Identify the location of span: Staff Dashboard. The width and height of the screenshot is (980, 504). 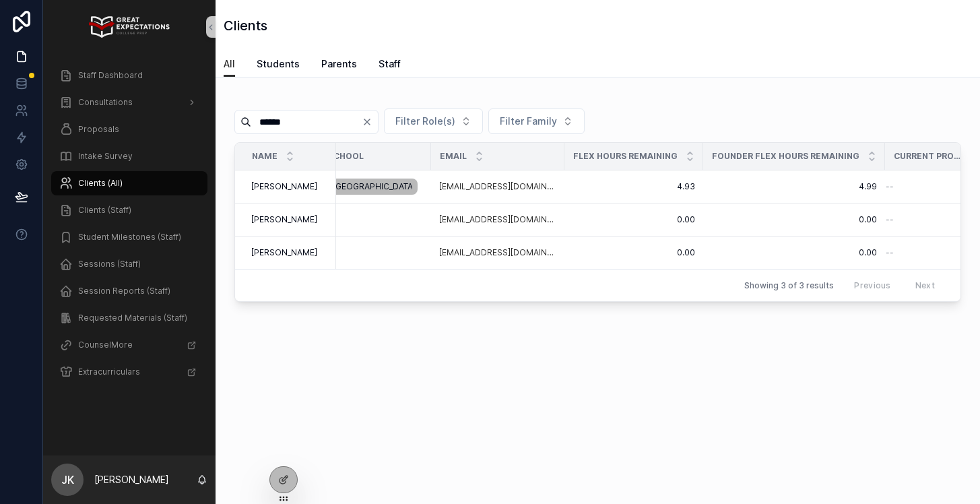
(111, 76).